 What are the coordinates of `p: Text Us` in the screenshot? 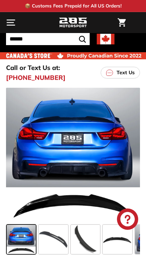 It's located at (126, 73).